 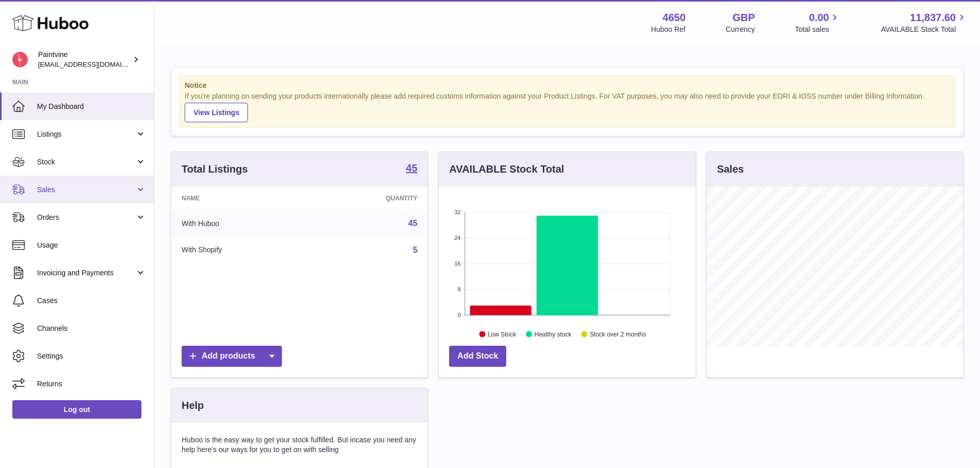 I want to click on strong: Notice, so click(x=567, y=86).